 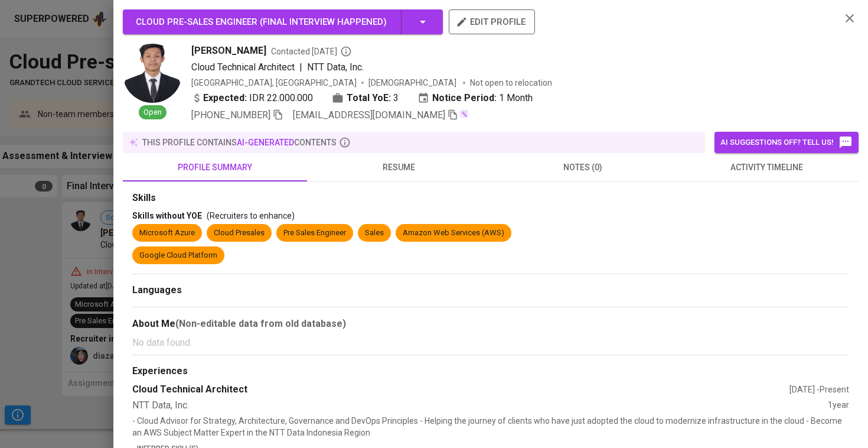 I want to click on a: edit profile, so click(x=492, y=21).